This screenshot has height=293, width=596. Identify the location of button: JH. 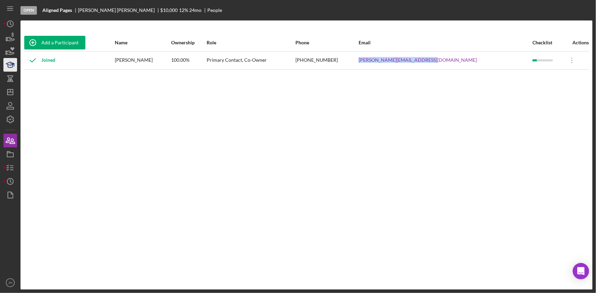
(10, 283).